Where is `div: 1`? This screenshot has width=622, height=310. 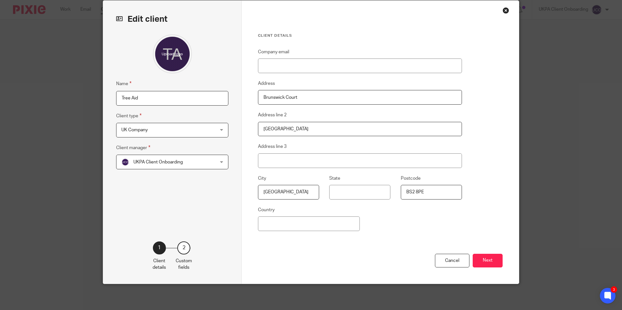 div: 1 is located at coordinates (159, 248).